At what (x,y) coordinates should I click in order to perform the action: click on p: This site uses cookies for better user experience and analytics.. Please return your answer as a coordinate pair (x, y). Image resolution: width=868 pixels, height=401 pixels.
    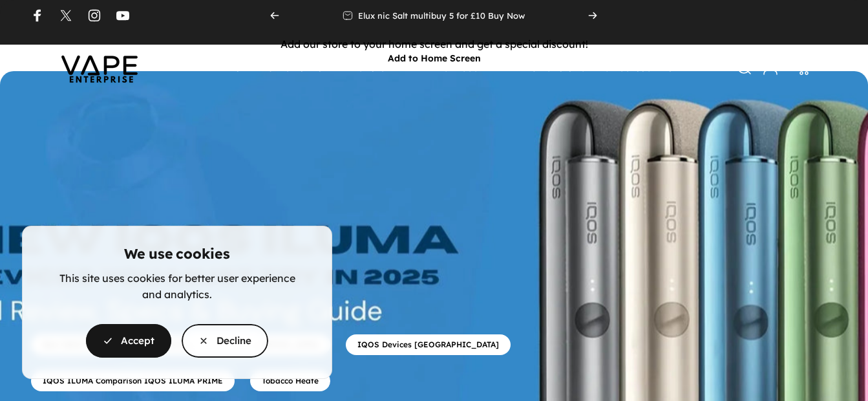
    Looking at the image, I should click on (177, 286).